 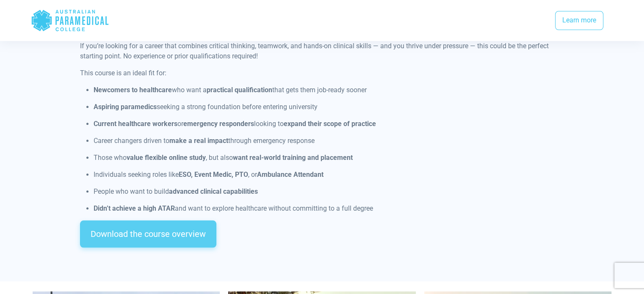 I want to click on strong: advanced clinical capabilities, so click(x=213, y=191).